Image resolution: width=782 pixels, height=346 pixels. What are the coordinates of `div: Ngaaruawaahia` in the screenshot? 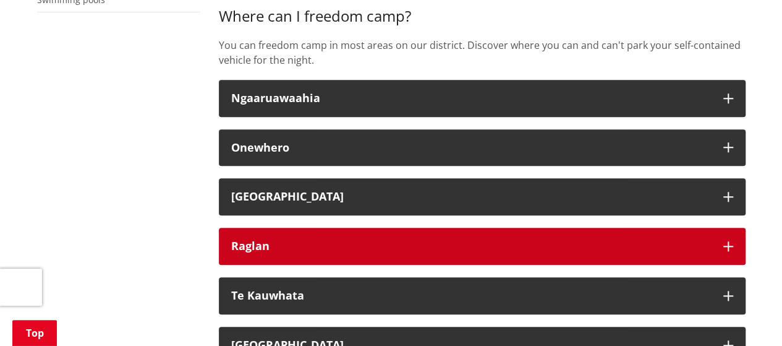 It's located at (471, 98).